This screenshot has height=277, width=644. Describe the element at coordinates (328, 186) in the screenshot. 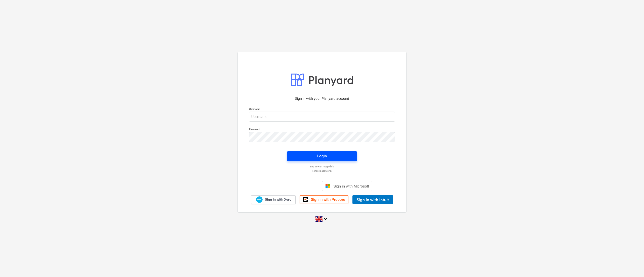

I see `img: Microsoft logo` at that location.